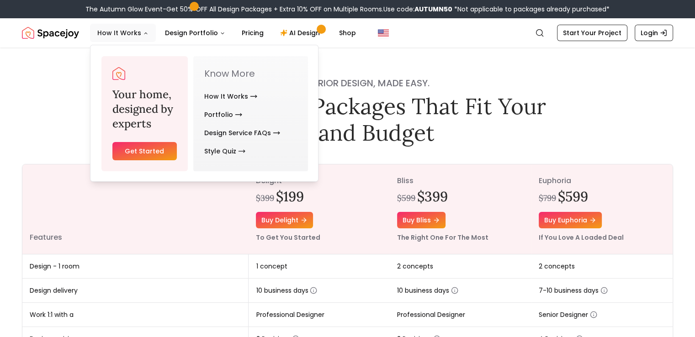  I want to click on small: If You Love A Loaded Deal, so click(581, 238).